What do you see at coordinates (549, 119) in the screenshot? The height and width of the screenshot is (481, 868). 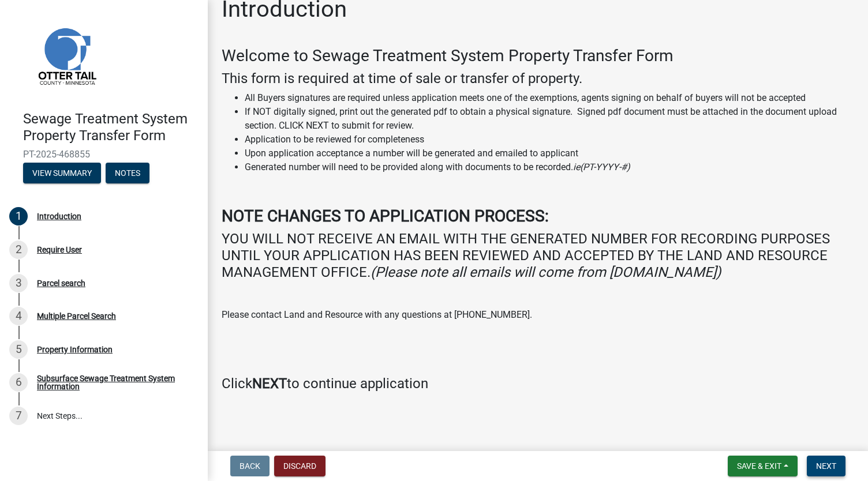 I see `li: If NOT digitally signed, print out the generated pdf to obtain a physical signature. Signed pdf d...` at bounding box center [549, 119].